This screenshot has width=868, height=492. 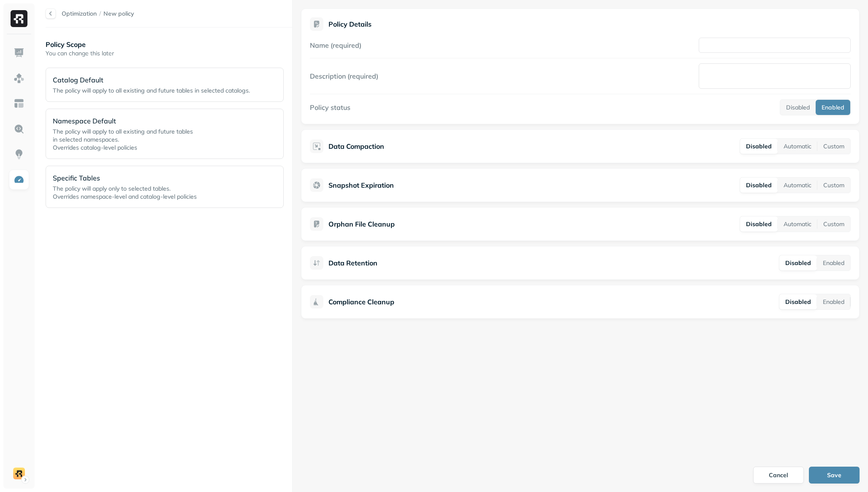 What do you see at coordinates (350, 24) in the screenshot?
I see `p: Policy Details` at bounding box center [350, 24].